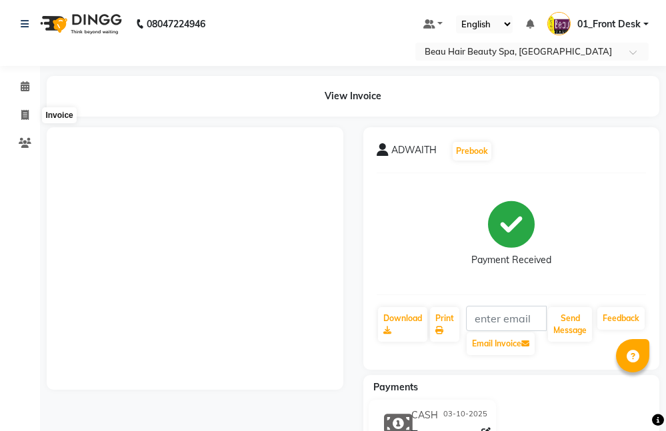  I want to click on input: enter email, so click(506, 318).